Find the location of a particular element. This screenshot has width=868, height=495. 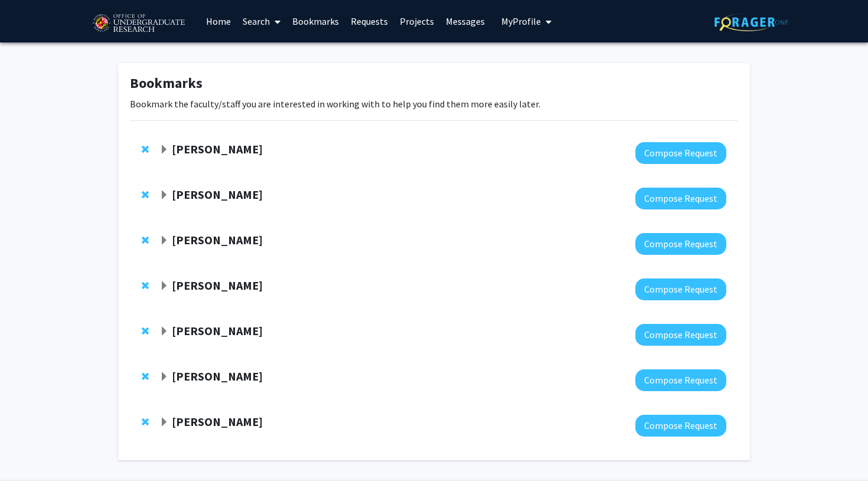

span: Expand Iqbal Hamza Bookmark is located at coordinates (164, 286).